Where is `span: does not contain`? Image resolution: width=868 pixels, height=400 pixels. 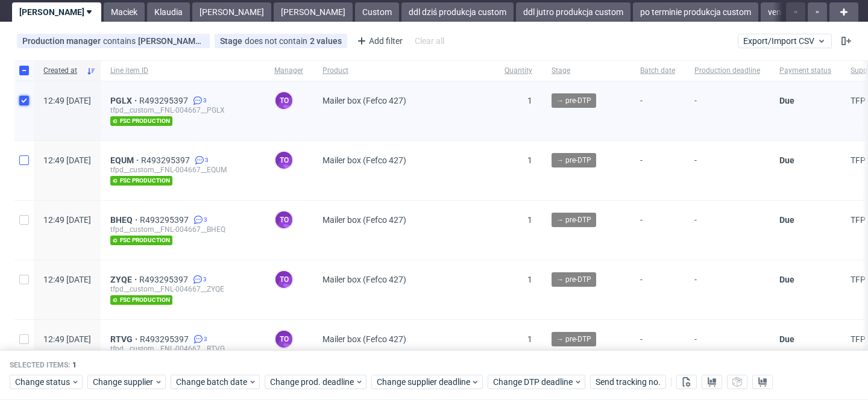
span: does not contain is located at coordinates (277, 41).